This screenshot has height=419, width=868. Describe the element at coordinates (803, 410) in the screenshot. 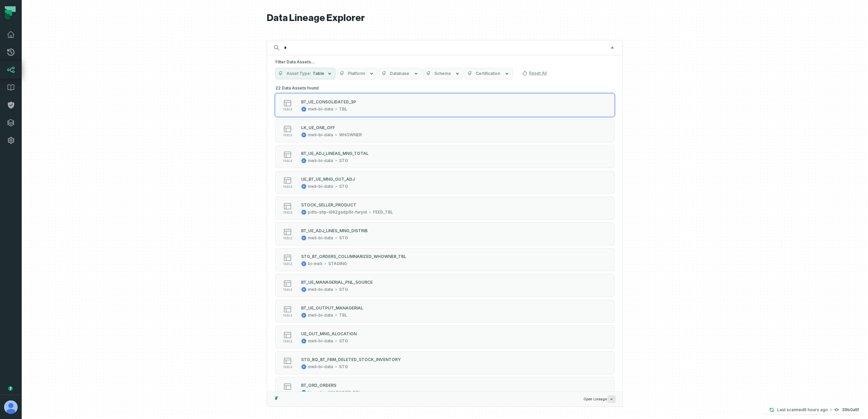

I see `p: Last scanned` at that location.